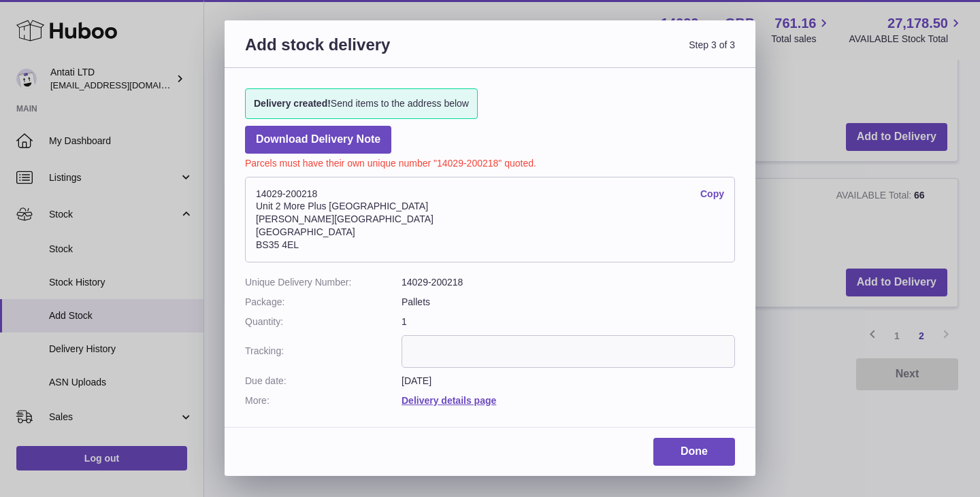  I want to click on p: Parcels must have their own unique number "14029-200218" quoted., so click(490, 162).